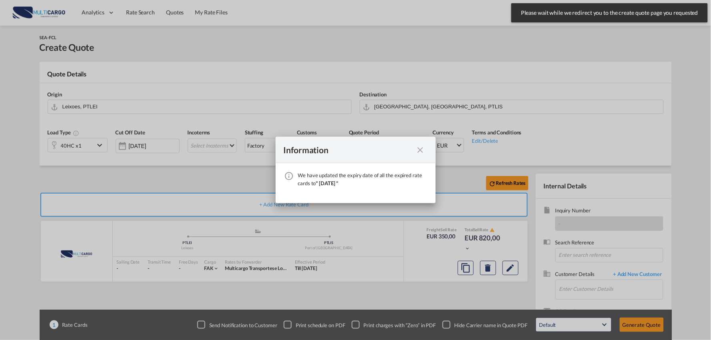 Image resolution: width=711 pixels, height=340 pixels. What do you see at coordinates (420, 150) in the screenshot?
I see `md-icon: icon-close fg-AAA8AD cursor` at bounding box center [420, 150].